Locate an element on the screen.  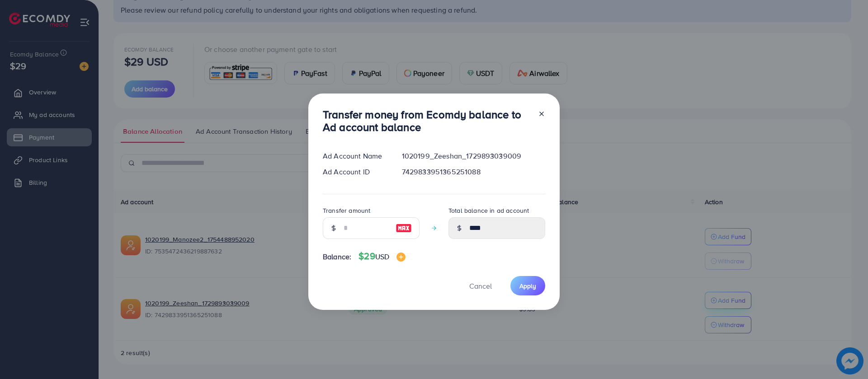
label: Total balance in ad account is located at coordinates (489, 210).